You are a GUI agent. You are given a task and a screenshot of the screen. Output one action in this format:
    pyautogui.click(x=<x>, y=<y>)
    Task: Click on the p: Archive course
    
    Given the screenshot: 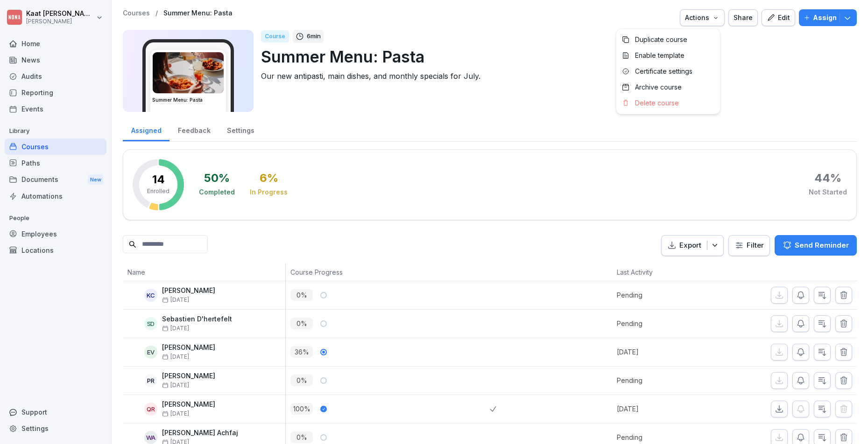 What is the action you would take?
    pyautogui.click(x=658, y=87)
    